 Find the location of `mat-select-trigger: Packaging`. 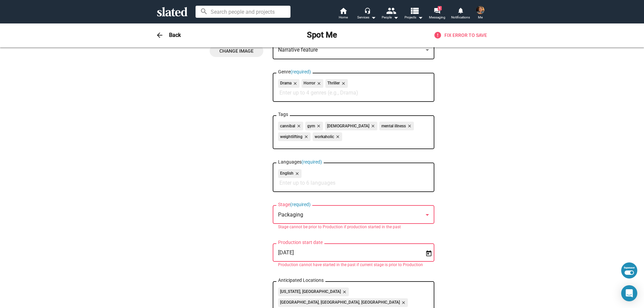

mat-select-trigger: Packaging is located at coordinates (290, 215).